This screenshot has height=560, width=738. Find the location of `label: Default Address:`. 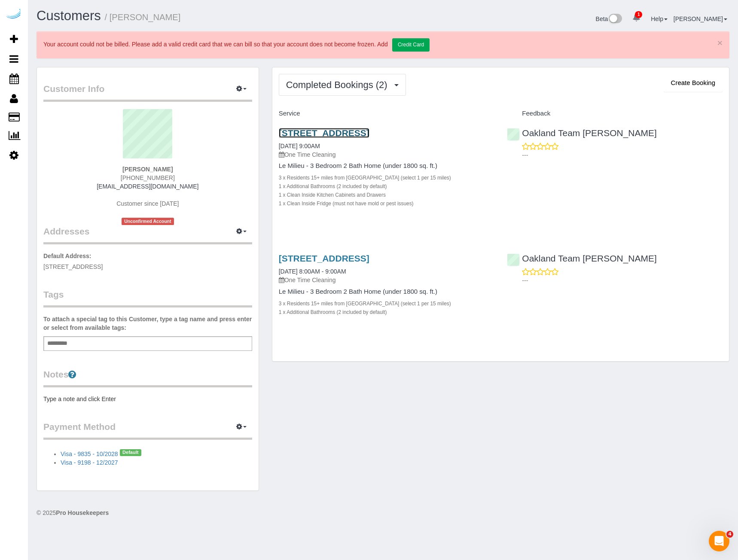

label: Default Address: is located at coordinates (68, 256).